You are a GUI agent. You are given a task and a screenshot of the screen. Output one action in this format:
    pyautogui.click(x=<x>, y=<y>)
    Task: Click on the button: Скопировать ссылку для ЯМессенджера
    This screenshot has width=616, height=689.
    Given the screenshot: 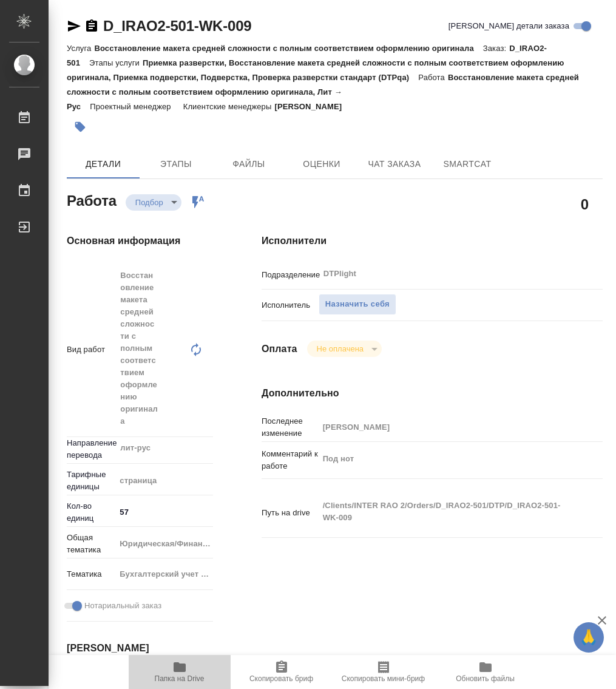 What is the action you would take?
    pyautogui.click(x=74, y=26)
    